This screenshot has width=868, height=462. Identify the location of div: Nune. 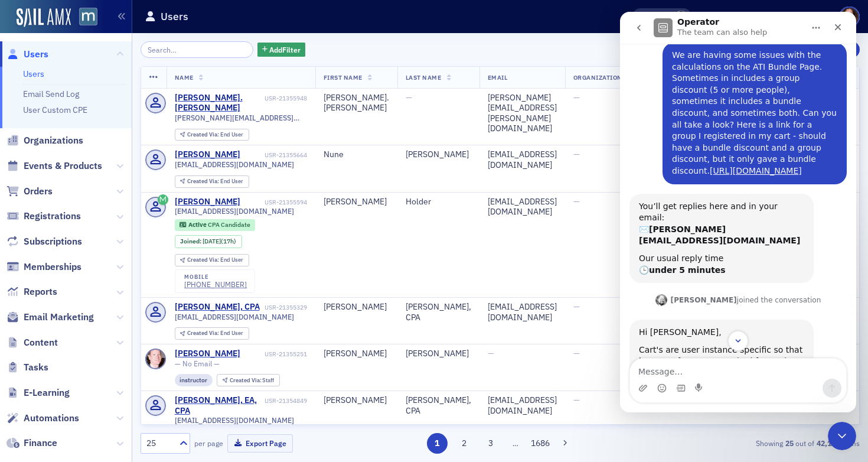
(356, 155).